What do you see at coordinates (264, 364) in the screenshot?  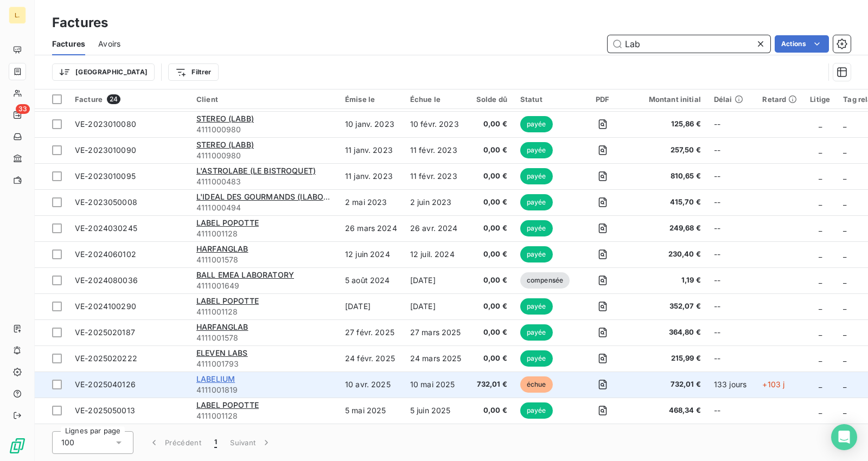 I see `span: 4111001793` at bounding box center [264, 364].